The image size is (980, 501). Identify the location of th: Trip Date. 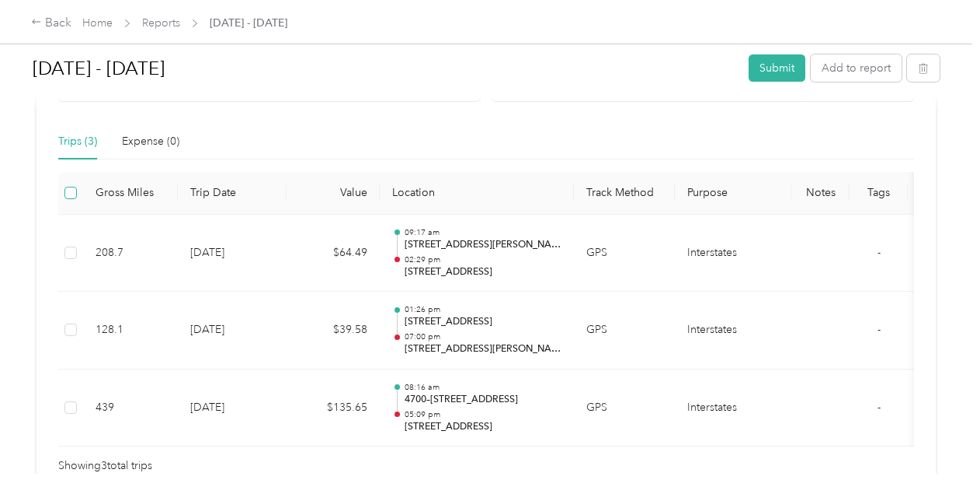
(233, 193).